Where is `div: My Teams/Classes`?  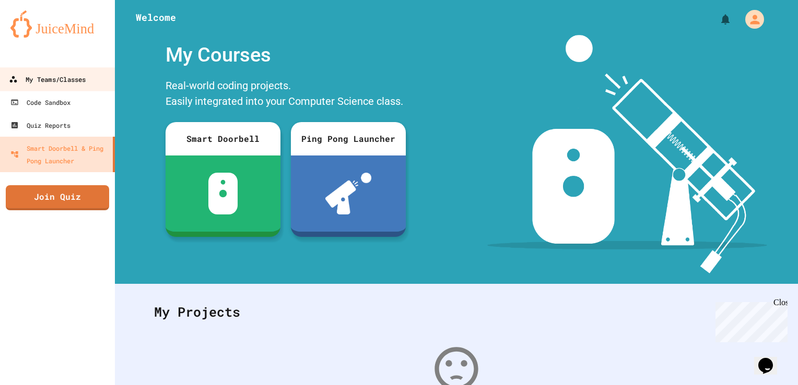
div: My Teams/Classes is located at coordinates (47, 79).